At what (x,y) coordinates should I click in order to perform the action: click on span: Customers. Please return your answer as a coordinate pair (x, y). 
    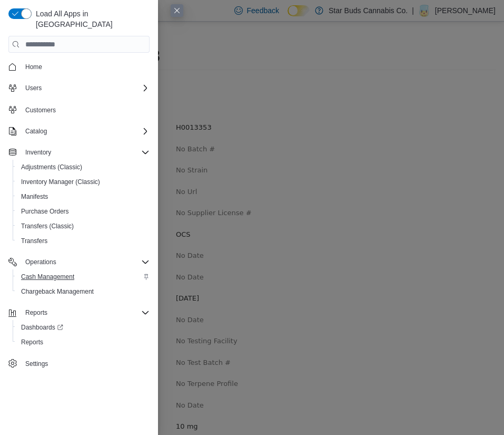
    Looking at the image, I should click on (41, 110).